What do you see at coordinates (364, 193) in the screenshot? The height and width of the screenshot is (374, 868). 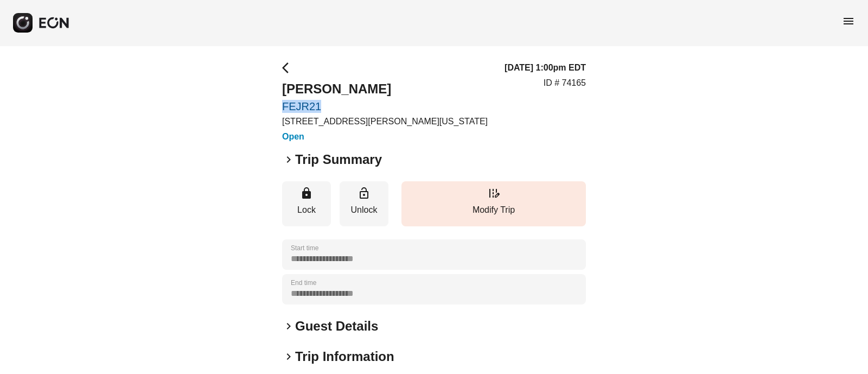 I see `span: lock_open` at bounding box center [364, 193].